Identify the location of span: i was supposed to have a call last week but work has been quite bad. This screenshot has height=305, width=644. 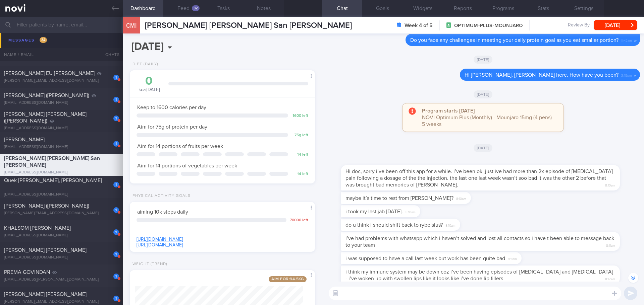
(425, 259).